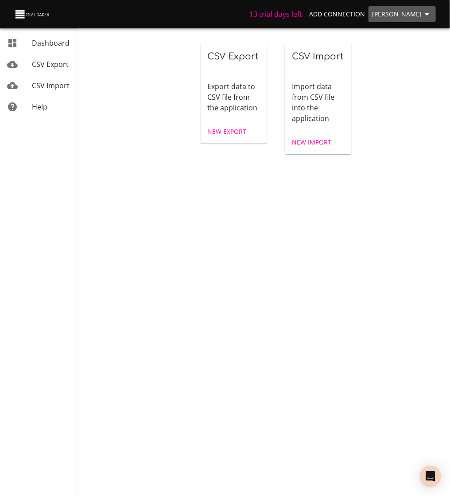  Describe the element at coordinates (33, 14) in the screenshot. I see `img: CSV Loader` at that location.